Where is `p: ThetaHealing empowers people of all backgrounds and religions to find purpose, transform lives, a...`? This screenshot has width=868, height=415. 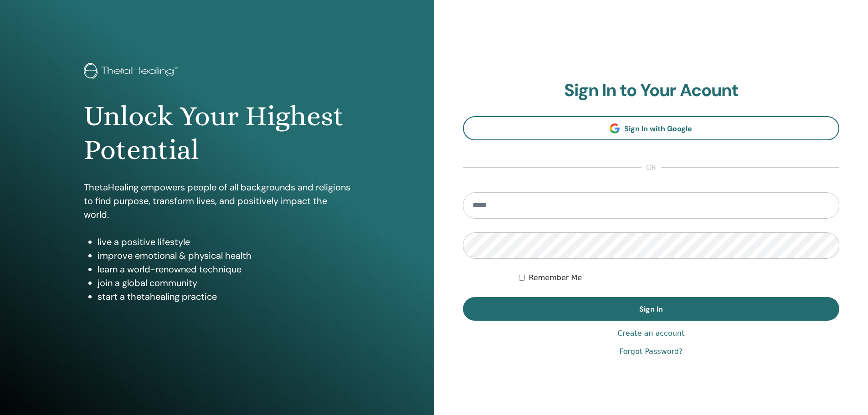
p: ThetaHealing empowers people of all backgrounds and religions to find purpose, transform lives, a... is located at coordinates (217, 201).